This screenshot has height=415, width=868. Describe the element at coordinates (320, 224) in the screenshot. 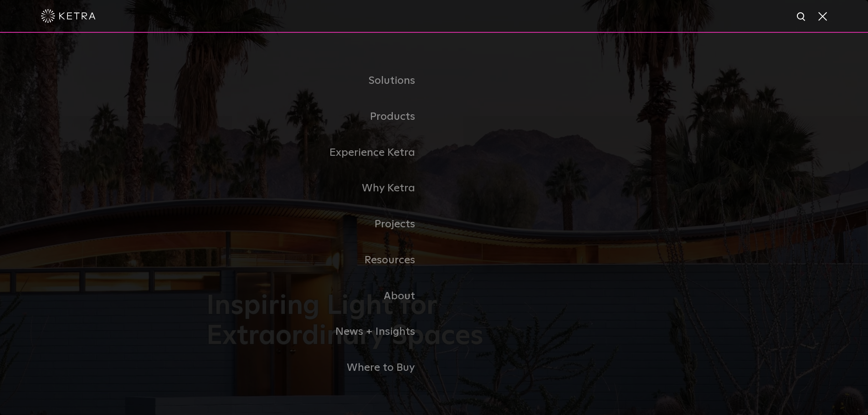

I see `a: Projects` at that location.